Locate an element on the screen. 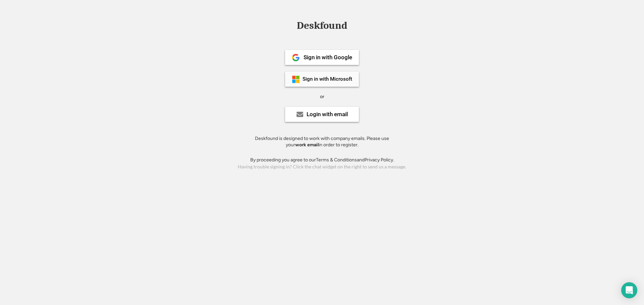  div: Sign in with Google is located at coordinates (328, 58).